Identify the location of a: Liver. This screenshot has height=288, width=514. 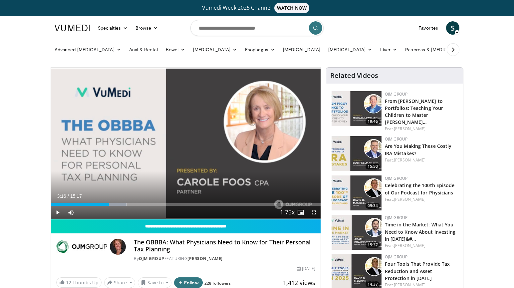
(388, 50).